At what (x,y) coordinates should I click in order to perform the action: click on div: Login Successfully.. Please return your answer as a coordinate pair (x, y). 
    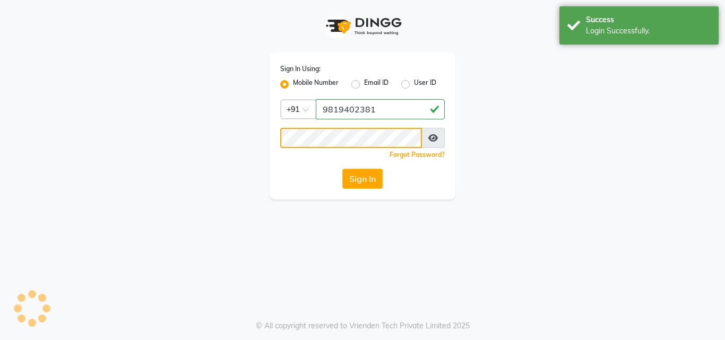
    Looking at the image, I should click on (648, 31).